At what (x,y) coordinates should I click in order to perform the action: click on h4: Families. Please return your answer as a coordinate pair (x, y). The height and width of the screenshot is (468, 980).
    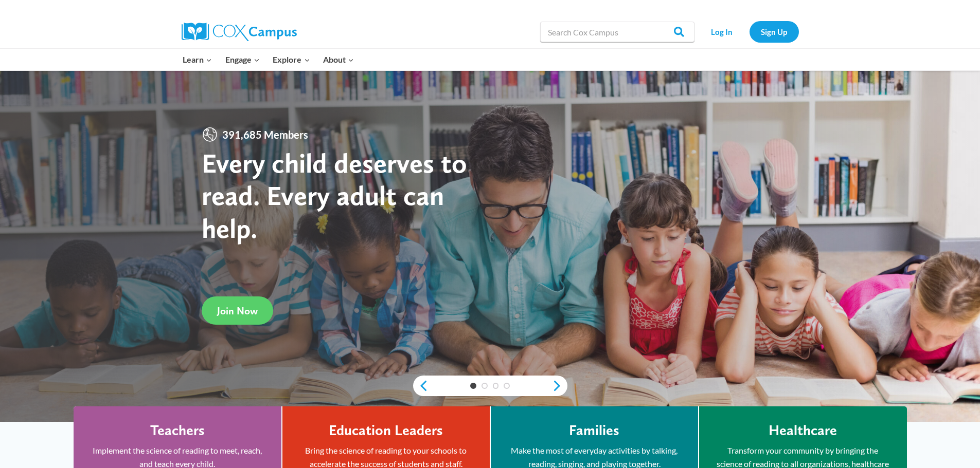
    Looking at the image, I should click on (594, 431).